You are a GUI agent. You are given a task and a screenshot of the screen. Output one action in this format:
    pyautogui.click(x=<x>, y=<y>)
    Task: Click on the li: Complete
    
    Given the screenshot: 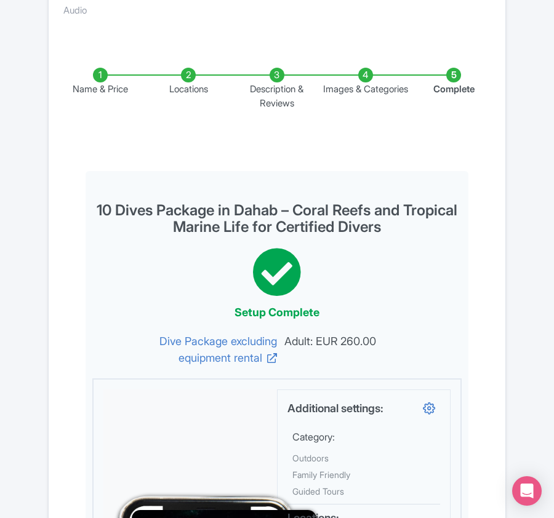 What is the action you would take?
    pyautogui.click(x=453, y=89)
    